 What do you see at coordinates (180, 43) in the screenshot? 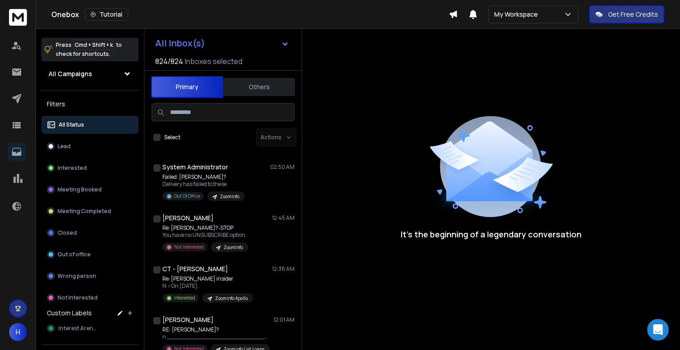
I see `h1: All Inbox(s)` at bounding box center [180, 43].